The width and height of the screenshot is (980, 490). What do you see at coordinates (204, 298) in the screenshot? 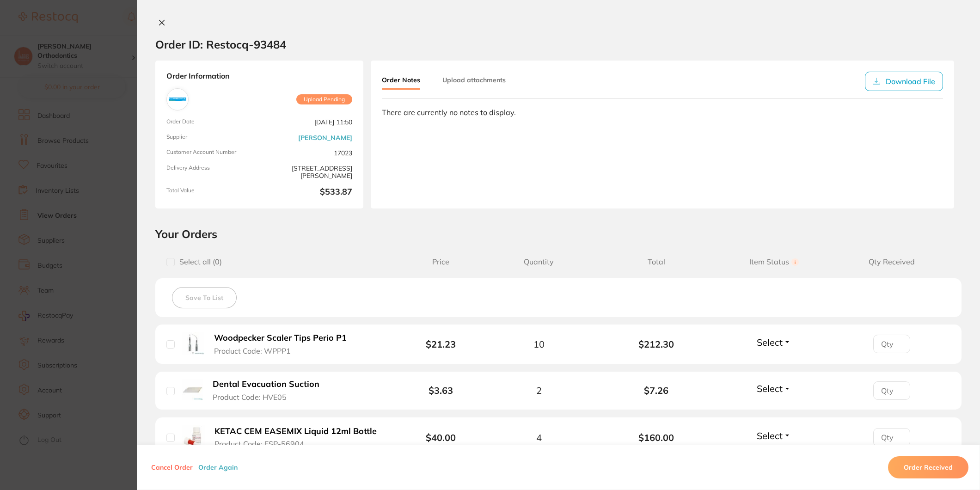
I see `button: Save To List` at bounding box center [204, 298].